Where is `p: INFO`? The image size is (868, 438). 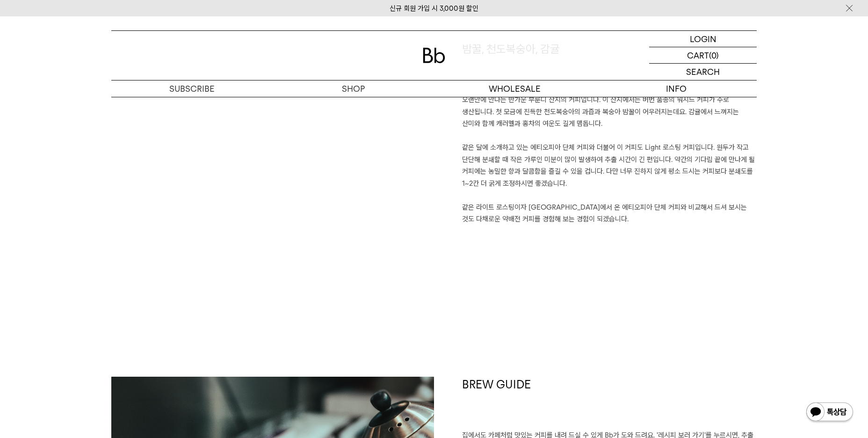 p: INFO is located at coordinates (676, 89).